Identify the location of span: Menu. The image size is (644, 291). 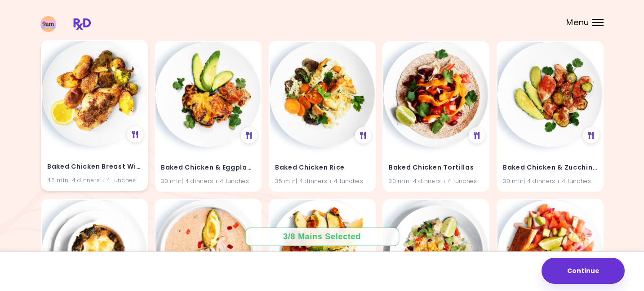
(577, 23).